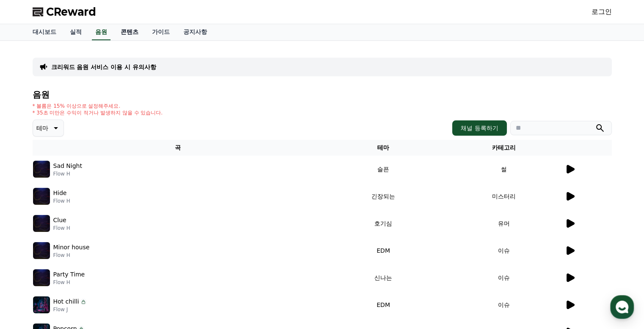  I want to click on td: 신나는, so click(383, 277).